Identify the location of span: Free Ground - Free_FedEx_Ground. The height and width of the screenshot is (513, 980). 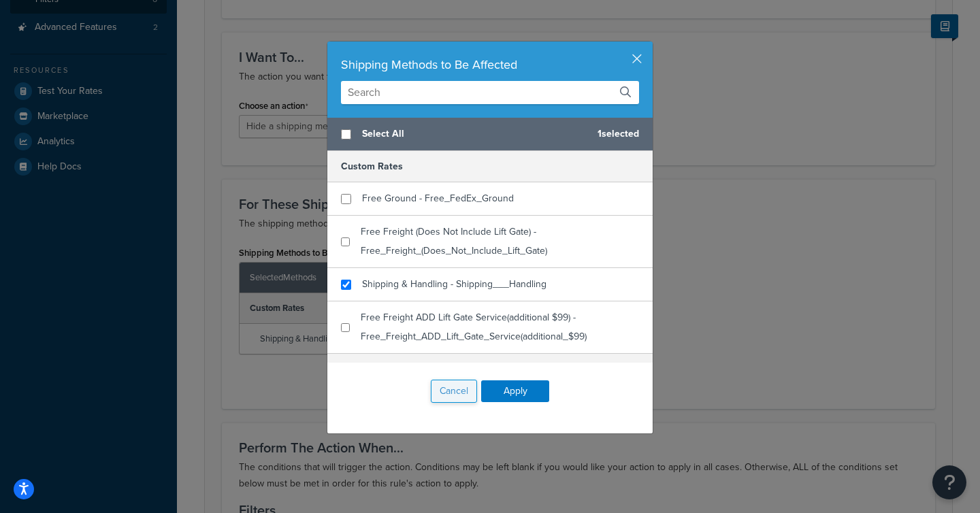
(437, 198).